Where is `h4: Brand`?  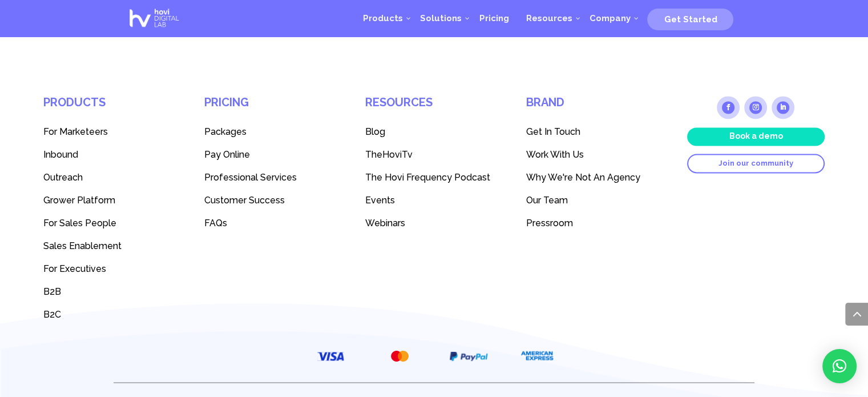 h4: Brand is located at coordinates (595, 108).